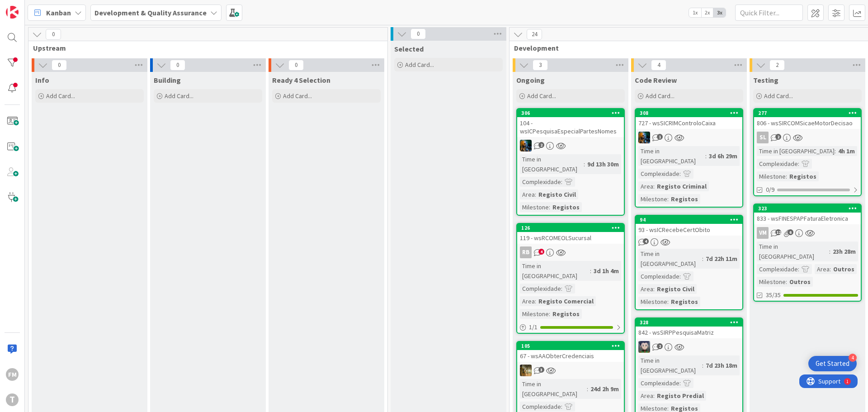  I want to click on span: Support, so click(30, 7).